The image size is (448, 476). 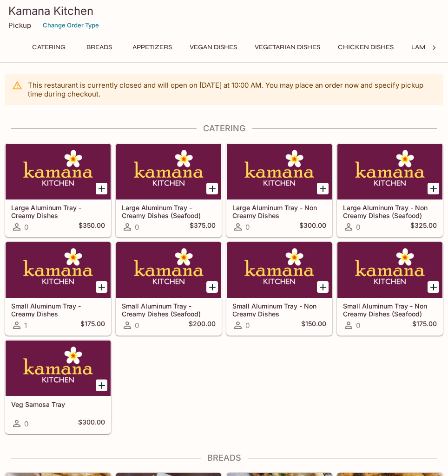 What do you see at coordinates (58, 289) in the screenshot?
I see `a: Small Aluminum Tray - Creamy Dishes1$175.00` at bounding box center [58, 289].